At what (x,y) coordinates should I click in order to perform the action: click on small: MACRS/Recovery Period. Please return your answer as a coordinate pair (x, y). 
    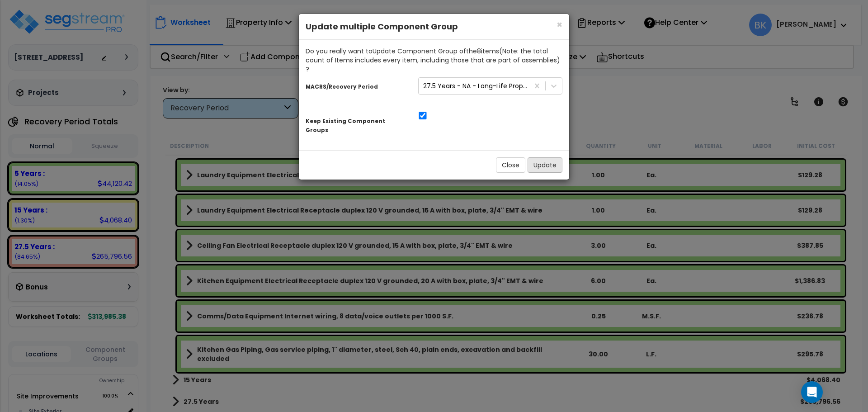
    Looking at the image, I should click on (342, 87).